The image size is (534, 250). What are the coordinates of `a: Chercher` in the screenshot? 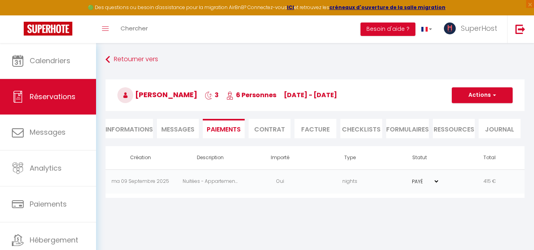 It's located at (134, 29).